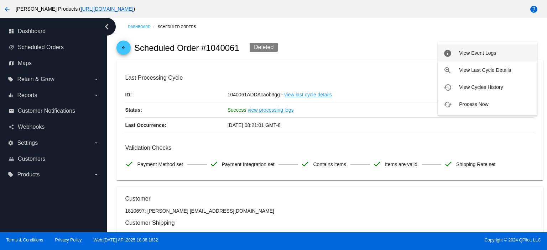 The image size is (547, 250). What do you see at coordinates (448, 105) in the screenshot?
I see `mat-icon: cached` at bounding box center [448, 105].